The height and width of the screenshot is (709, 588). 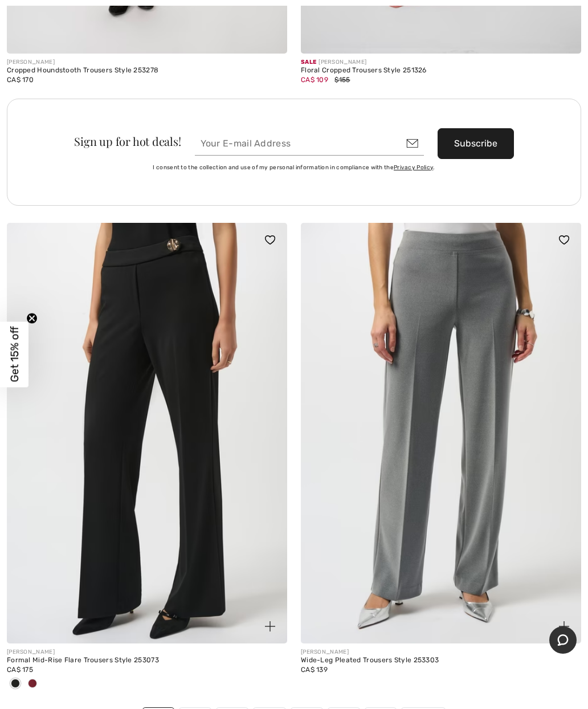 What do you see at coordinates (342, 80) in the screenshot?
I see `span: $155` at bounding box center [342, 80].